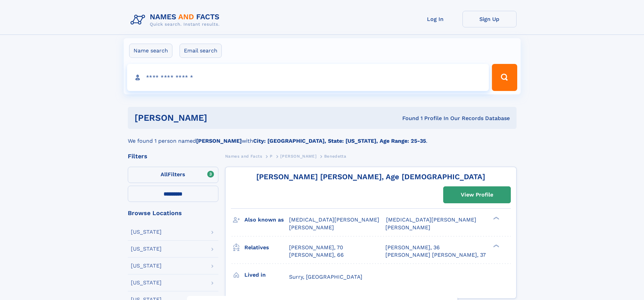 This screenshot has width=644, height=300. I want to click on button: Search Button, so click(504, 77).